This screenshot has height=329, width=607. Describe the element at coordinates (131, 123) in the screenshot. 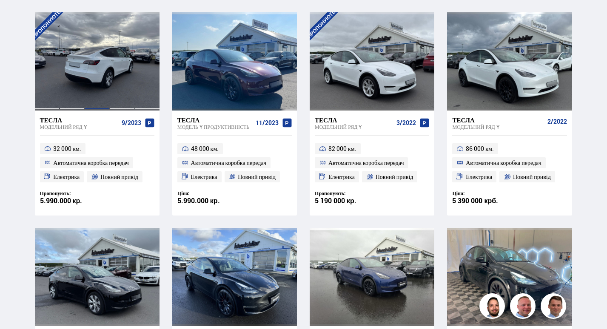

I see `span: 9/2023` at that location.